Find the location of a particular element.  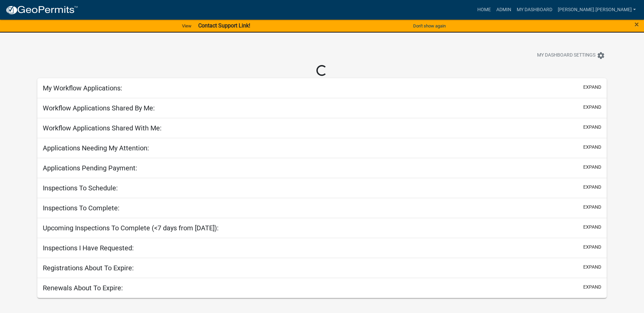

h5: My Workflow Applications: is located at coordinates (83, 88).